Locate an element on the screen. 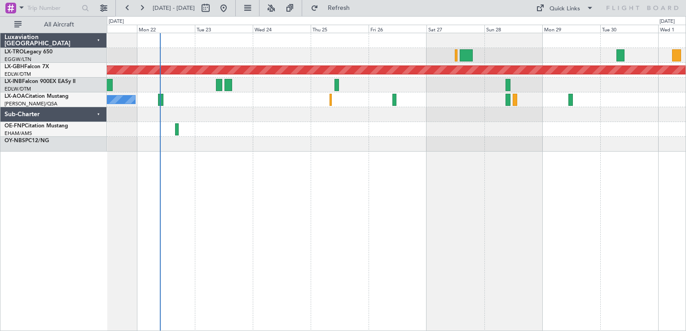 This screenshot has width=686, height=331. button: Refresh is located at coordinates (333, 8).